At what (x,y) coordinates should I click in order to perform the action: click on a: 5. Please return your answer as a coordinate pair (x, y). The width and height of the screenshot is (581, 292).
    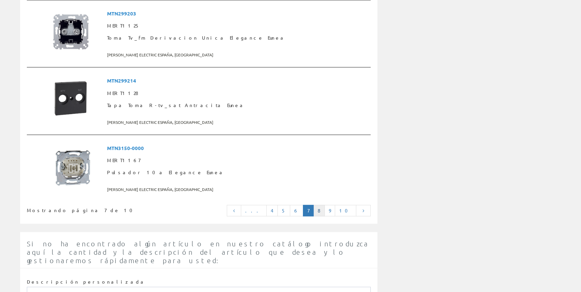
    Looking at the image, I should click on (284, 211).